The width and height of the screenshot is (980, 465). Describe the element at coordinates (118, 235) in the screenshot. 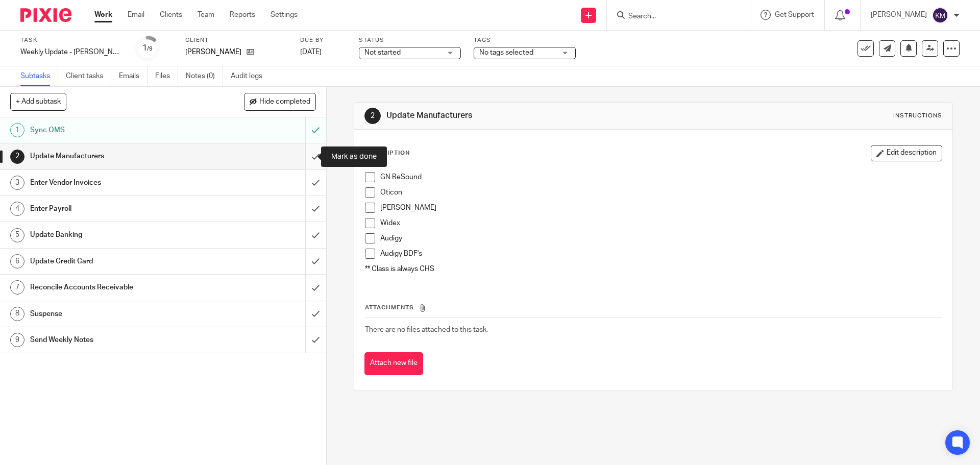

I see `h1: Update Banking` at that location.